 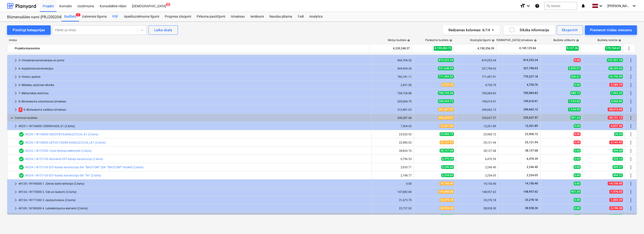 I want to click on div: 31,473.79, so click(x=392, y=200).